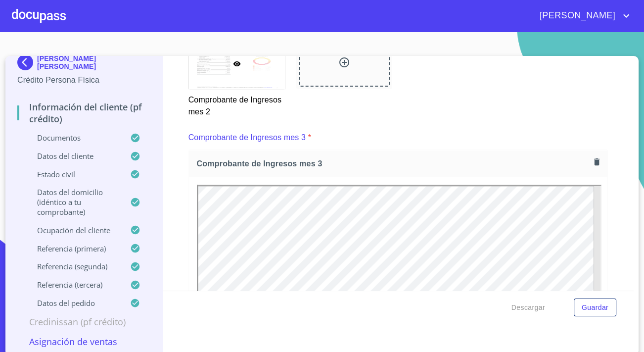  What do you see at coordinates (74, 202) in the screenshot?
I see `p: Datos del domicilio (idéntico a tu comprobante)` at bounding box center [74, 202].